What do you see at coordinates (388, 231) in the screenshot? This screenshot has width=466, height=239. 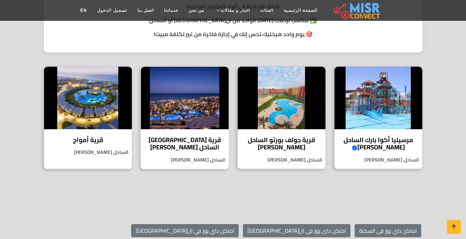 I see `a: اماكن داي يوز فى السخنة` at bounding box center [388, 231].